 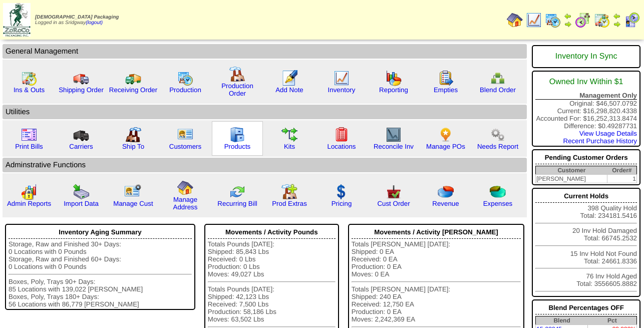 I want to click on td: Utilities, so click(x=265, y=112).